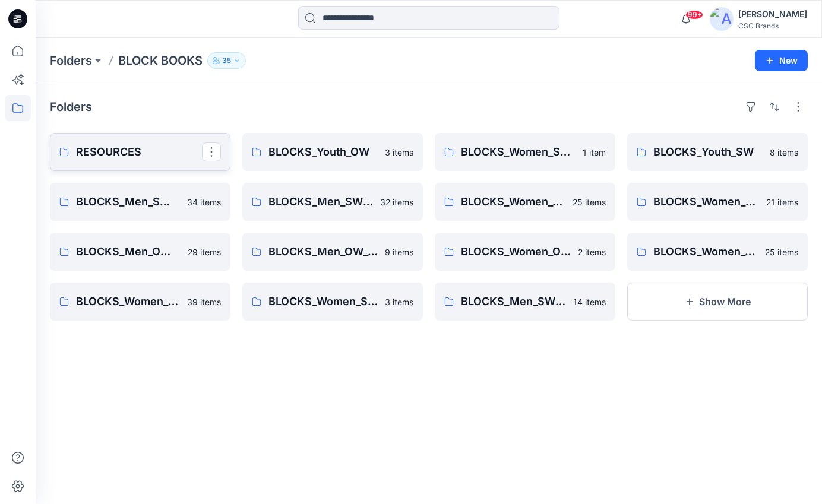 This screenshot has width=822, height=504. I want to click on p: 39 items, so click(203, 301).